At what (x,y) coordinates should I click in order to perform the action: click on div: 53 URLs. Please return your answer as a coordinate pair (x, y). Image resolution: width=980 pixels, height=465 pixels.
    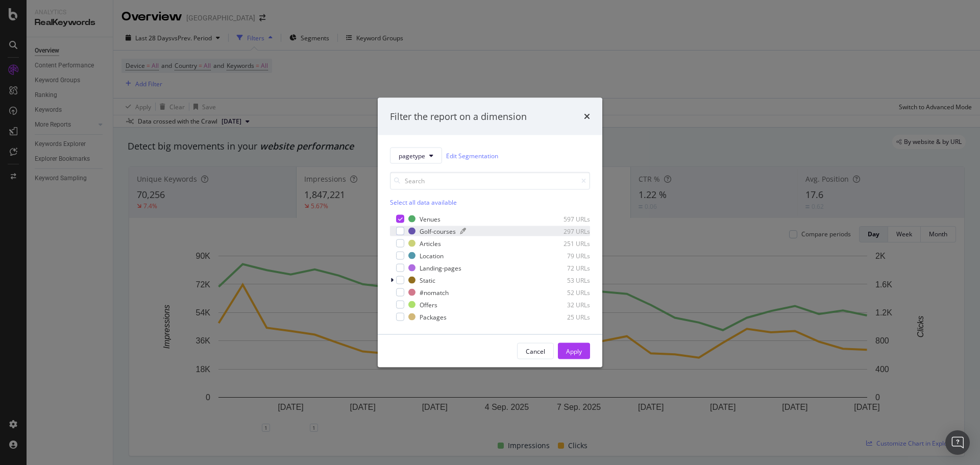
    Looking at the image, I should click on (565, 279).